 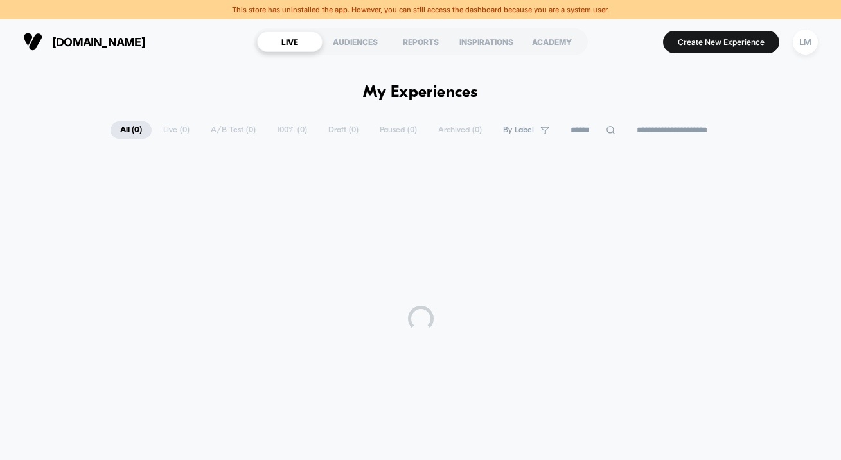 I want to click on div: AUDIENCES, so click(x=355, y=42).